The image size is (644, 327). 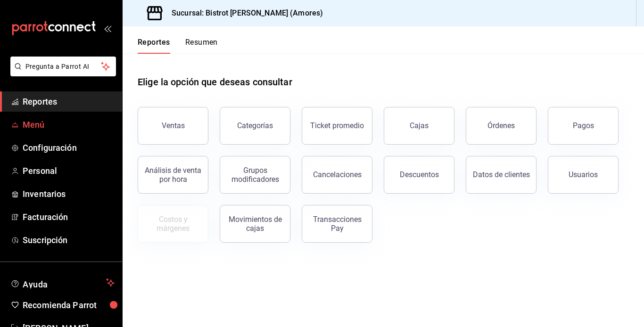 I want to click on h1: Elige la opción que deseas consultar, so click(x=215, y=82).